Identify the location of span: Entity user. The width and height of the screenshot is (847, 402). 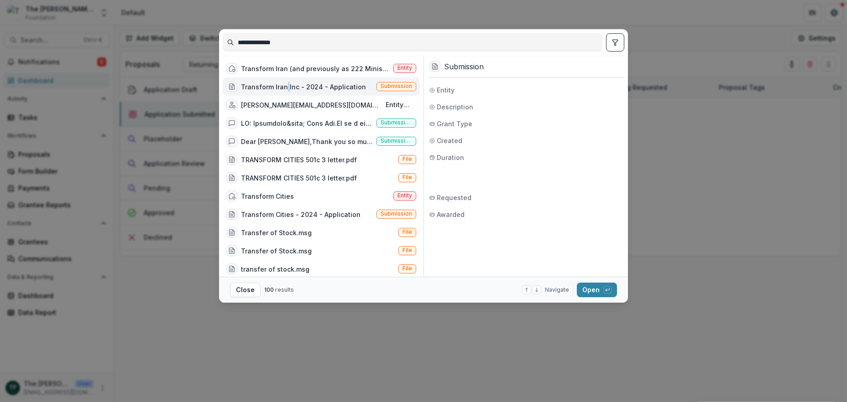
(401, 105).